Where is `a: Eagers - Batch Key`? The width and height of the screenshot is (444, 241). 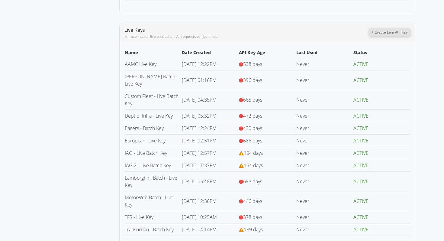
a: Eagers - Batch Key is located at coordinates (144, 128).